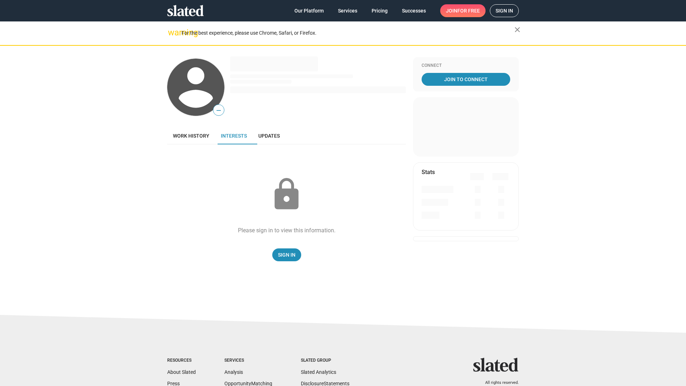  Describe the element at coordinates (380, 11) in the screenshot. I see `a: Pricing` at that location.